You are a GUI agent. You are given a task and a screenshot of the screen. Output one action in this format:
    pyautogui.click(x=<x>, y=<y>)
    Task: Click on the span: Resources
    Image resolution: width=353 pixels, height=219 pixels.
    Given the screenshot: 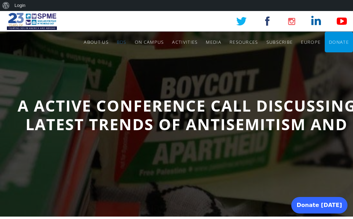 What is the action you would take?
    pyautogui.click(x=244, y=42)
    